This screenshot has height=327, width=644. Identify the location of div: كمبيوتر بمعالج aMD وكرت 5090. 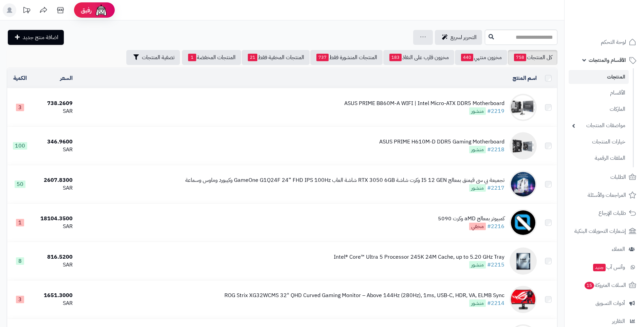
(471, 218).